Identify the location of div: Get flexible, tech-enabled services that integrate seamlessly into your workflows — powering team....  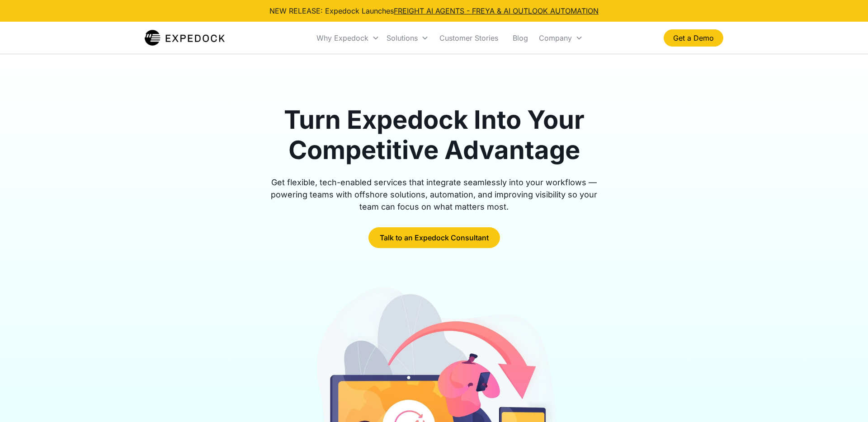
(434, 194).